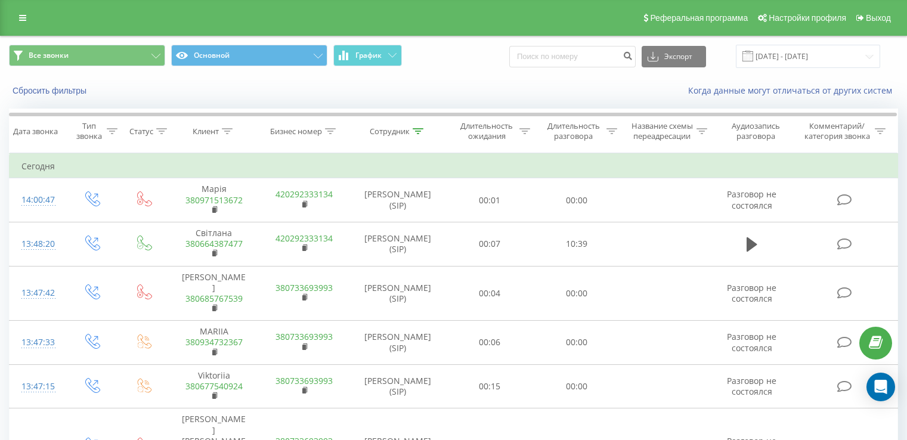 This screenshot has width=907, height=440. What do you see at coordinates (487, 131) in the screenshot?
I see `div: Длительность ожидания` at bounding box center [487, 131].